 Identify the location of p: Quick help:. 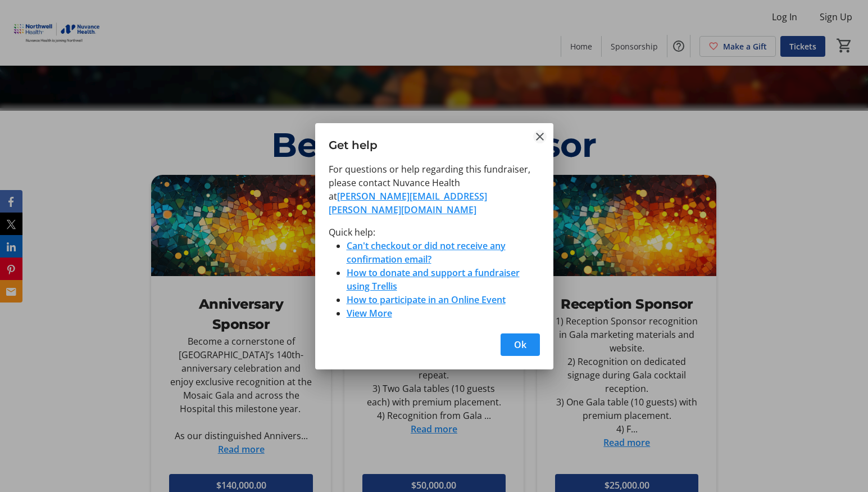
(434, 232).